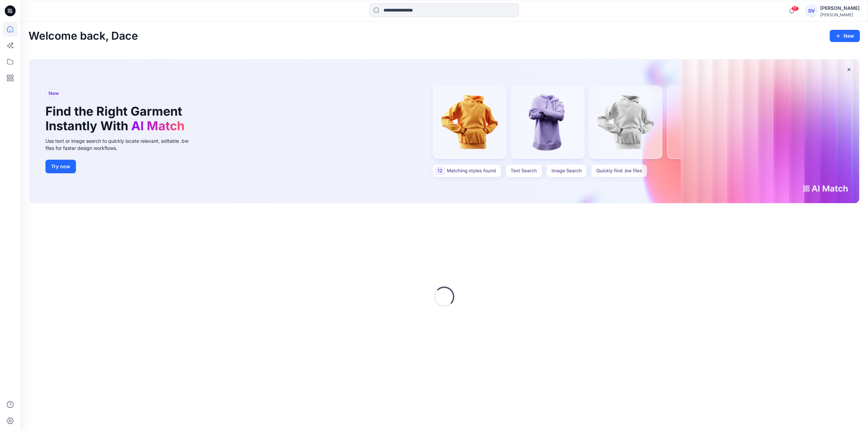  What do you see at coordinates (83, 36) in the screenshot?
I see `h2: Welcome back, Dace` at bounding box center [83, 36].